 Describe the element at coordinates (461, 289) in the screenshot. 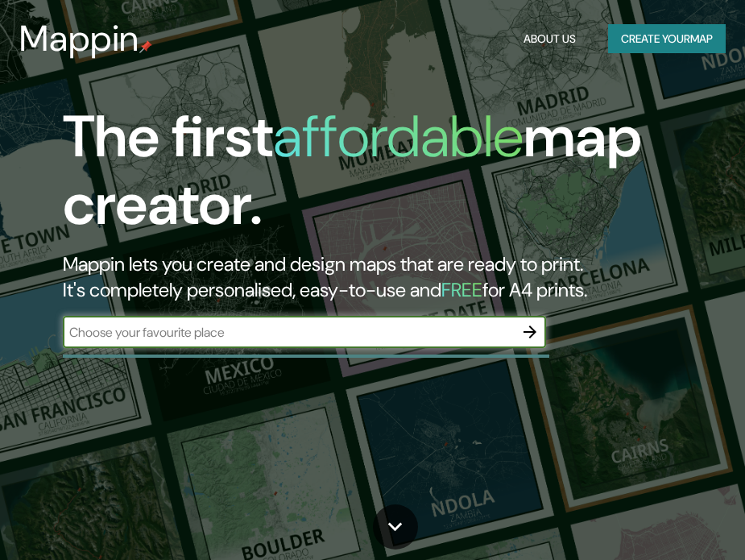

I see `h5: FREE` at that location.